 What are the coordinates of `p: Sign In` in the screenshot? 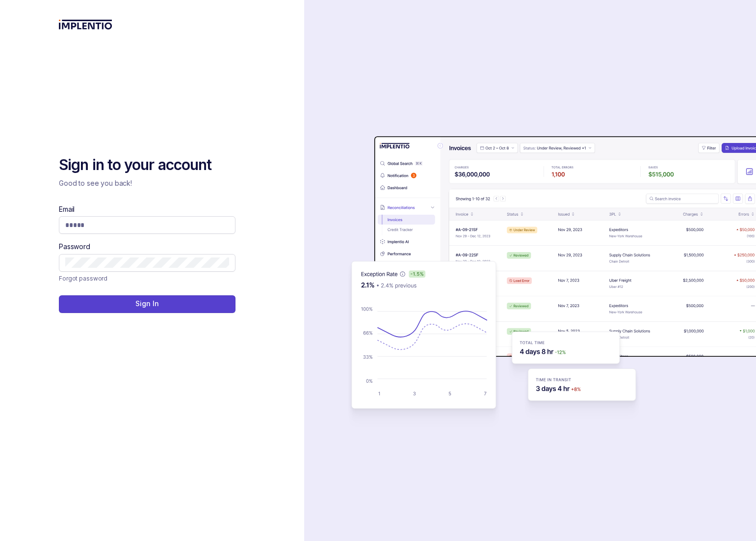 It's located at (147, 304).